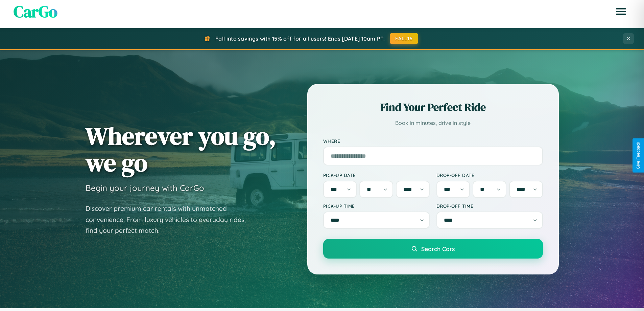 This screenshot has width=644, height=311. Describe the element at coordinates (433, 249) in the screenshot. I see `button: Search Cars` at that location.